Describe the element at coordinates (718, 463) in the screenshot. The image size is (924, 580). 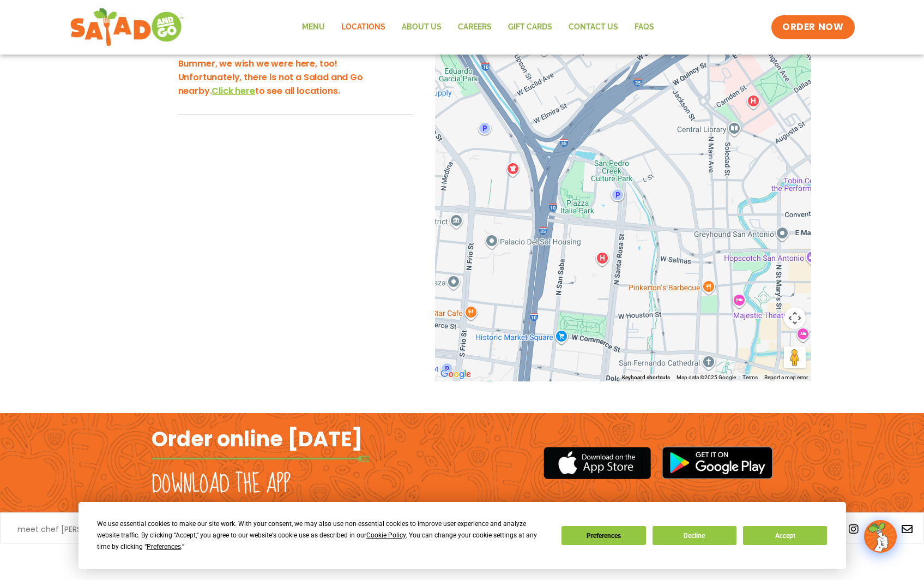
I see `img: google_play` at that location.